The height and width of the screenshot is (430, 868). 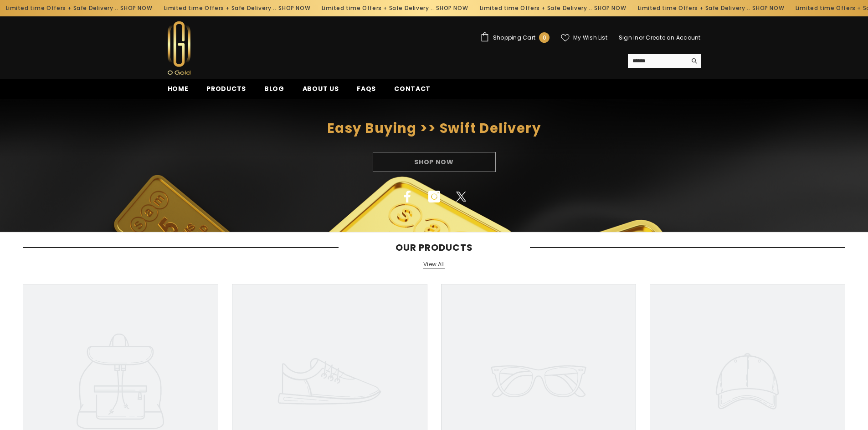 What do you see at coordinates (673, 38) in the screenshot?
I see `a: Create an Account` at bounding box center [673, 38].